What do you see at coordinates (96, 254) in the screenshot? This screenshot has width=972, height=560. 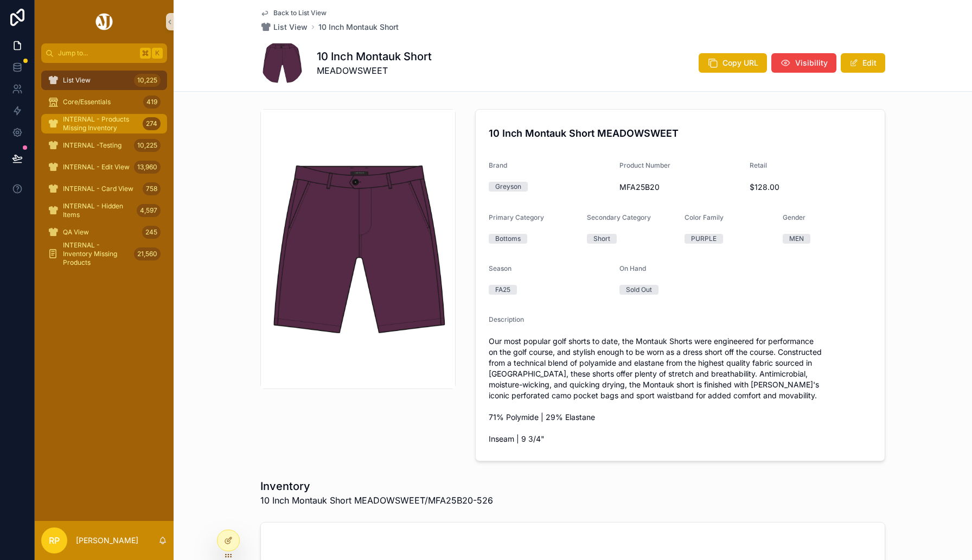 I see `span: INTERNAL - Inventory Missing Products` at bounding box center [96, 254].